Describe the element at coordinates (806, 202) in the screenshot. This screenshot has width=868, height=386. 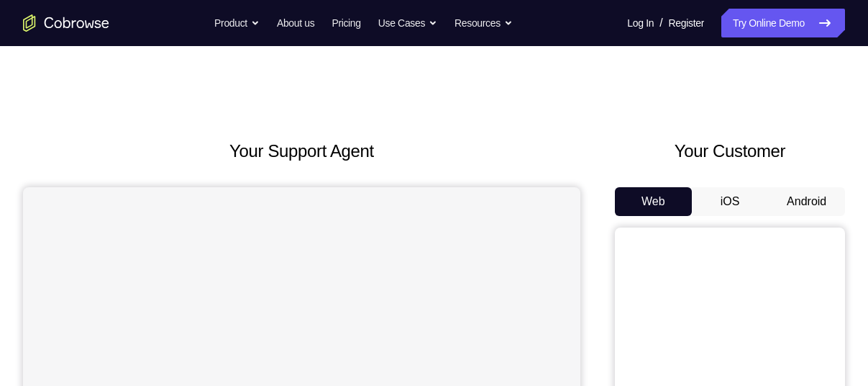
I see `button: Android` at that location.